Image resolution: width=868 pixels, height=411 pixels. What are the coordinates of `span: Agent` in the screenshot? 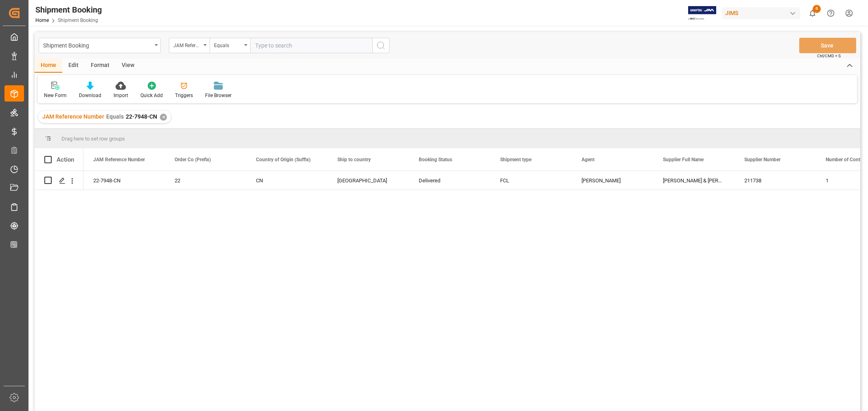 It's located at (588, 160).